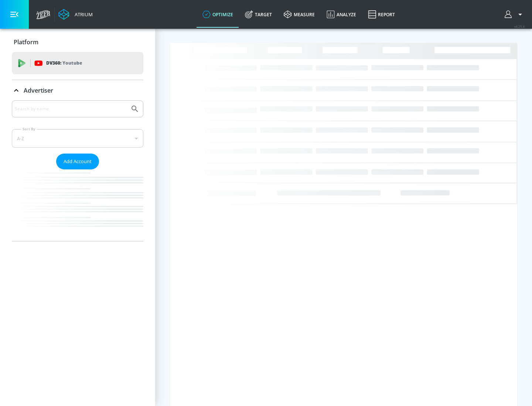 The image size is (532, 406). Describe the element at coordinates (38, 91) in the screenshot. I see `p: Advertiser` at that location.